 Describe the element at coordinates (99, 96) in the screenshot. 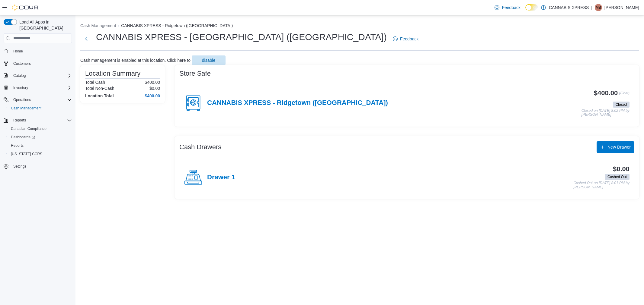

I see `h4: Location Total` at that location.